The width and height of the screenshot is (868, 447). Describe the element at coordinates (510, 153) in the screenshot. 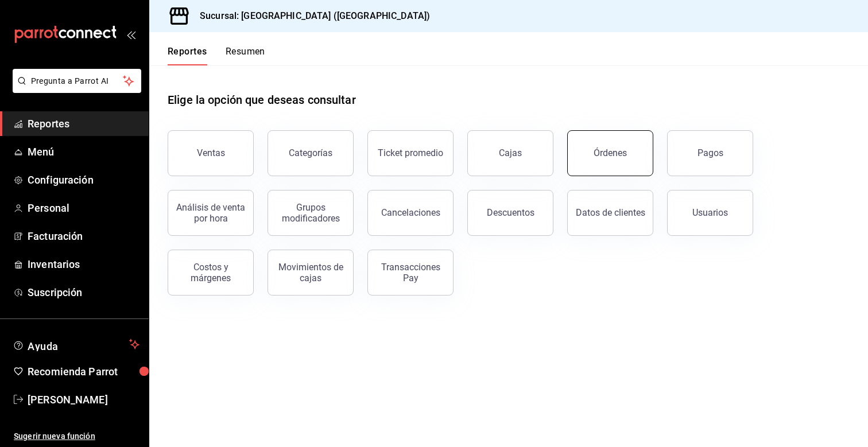

I see `a: Cajas` at that location.